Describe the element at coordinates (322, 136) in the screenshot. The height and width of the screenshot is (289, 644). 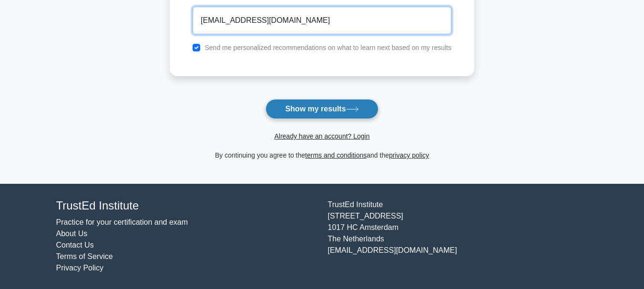
I see `a: Already have an account? Login` at that location.